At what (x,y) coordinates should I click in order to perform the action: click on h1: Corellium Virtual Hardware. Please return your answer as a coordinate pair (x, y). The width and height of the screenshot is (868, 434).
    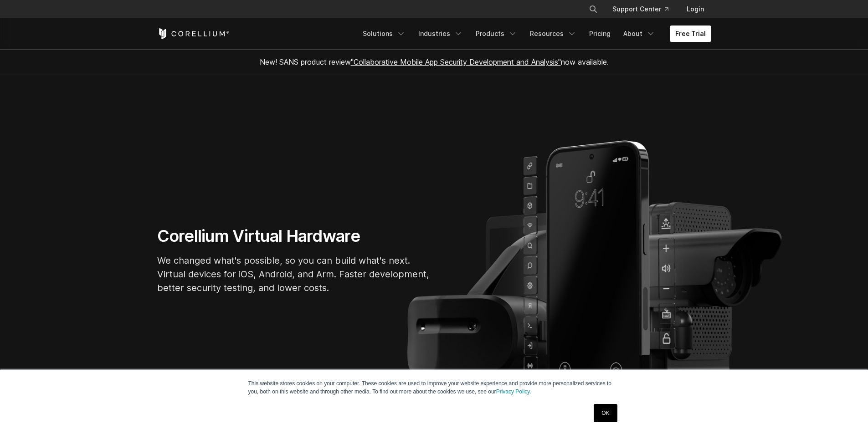
    Looking at the image, I should click on (294, 236).